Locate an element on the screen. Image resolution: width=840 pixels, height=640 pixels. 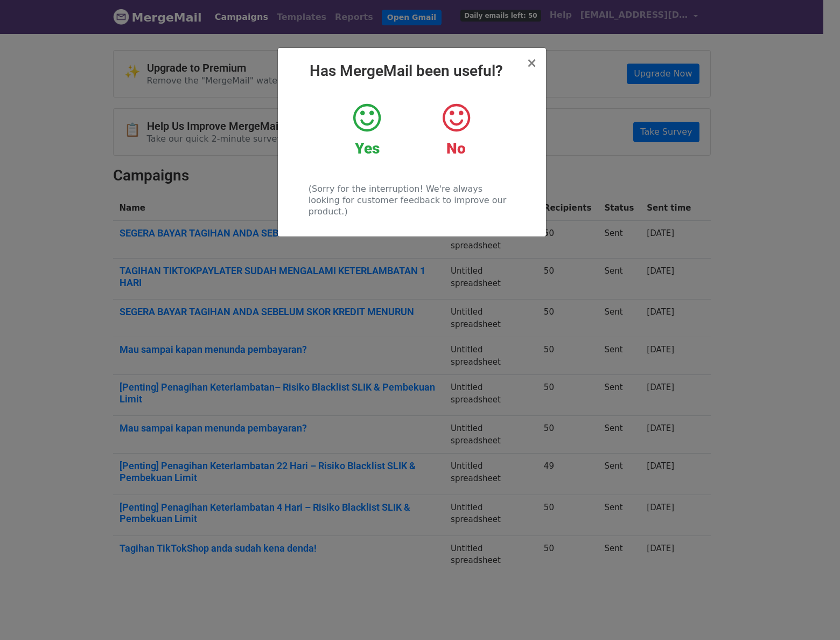
strong: No is located at coordinates (456, 148).